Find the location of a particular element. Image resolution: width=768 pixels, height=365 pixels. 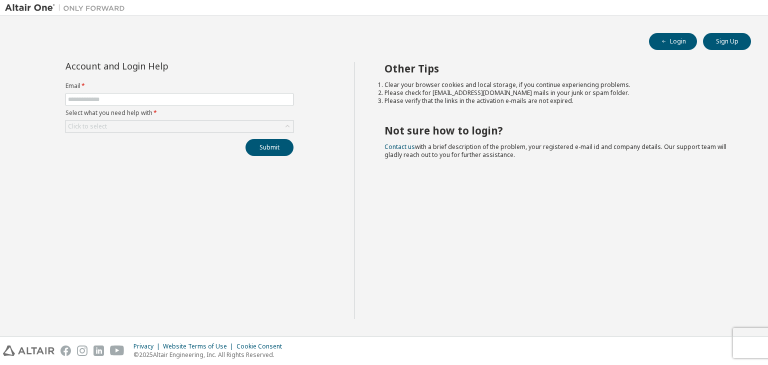

h2: Not sure how to login? is located at coordinates (559, 130).